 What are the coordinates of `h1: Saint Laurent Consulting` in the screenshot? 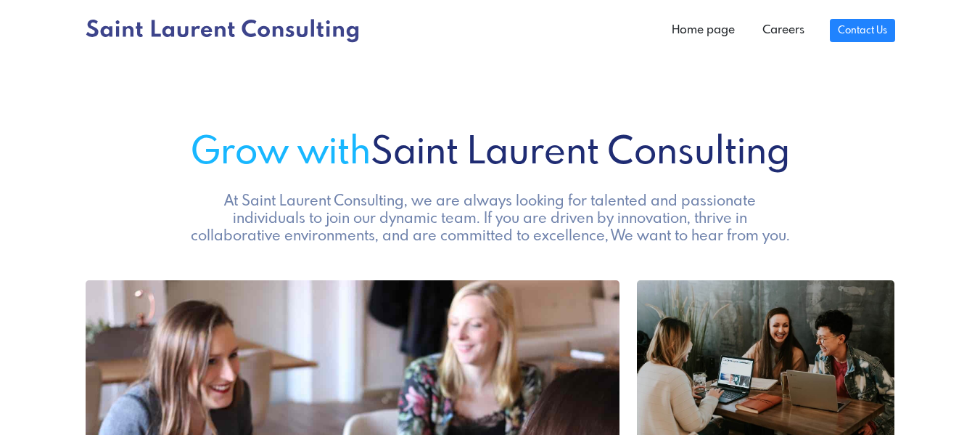 It's located at (490, 153).